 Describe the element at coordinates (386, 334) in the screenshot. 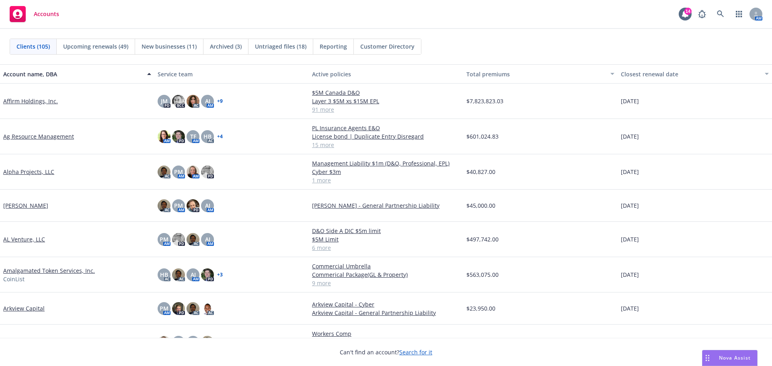

I see `a: Workers Comp` at that location.